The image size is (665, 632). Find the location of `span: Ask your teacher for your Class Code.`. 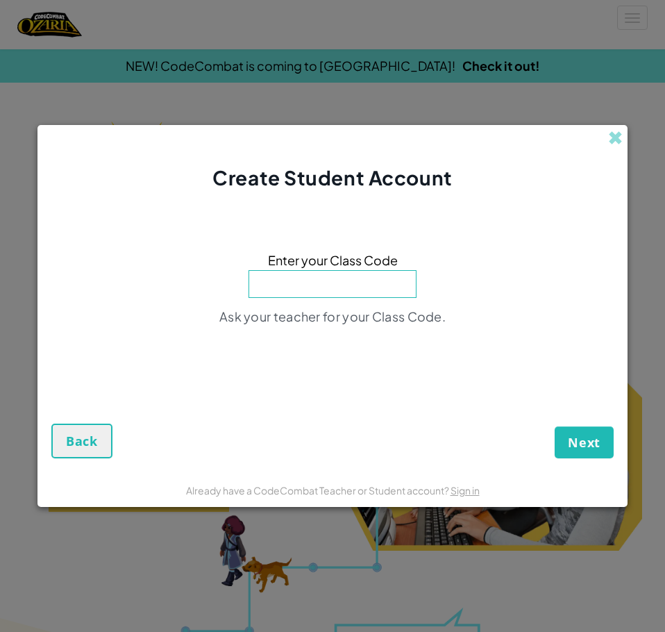

span: Ask your teacher for your Class Code. is located at coordinates (333, 316).